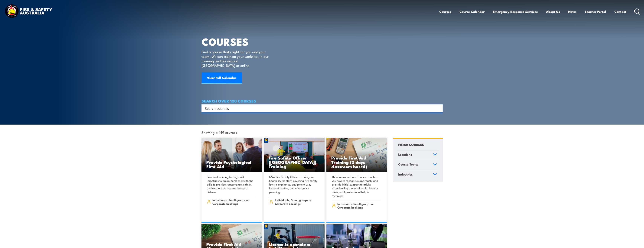  Describe the element at coordinates (418, 175) in the screenshot. I see `a: Industries` at that location.